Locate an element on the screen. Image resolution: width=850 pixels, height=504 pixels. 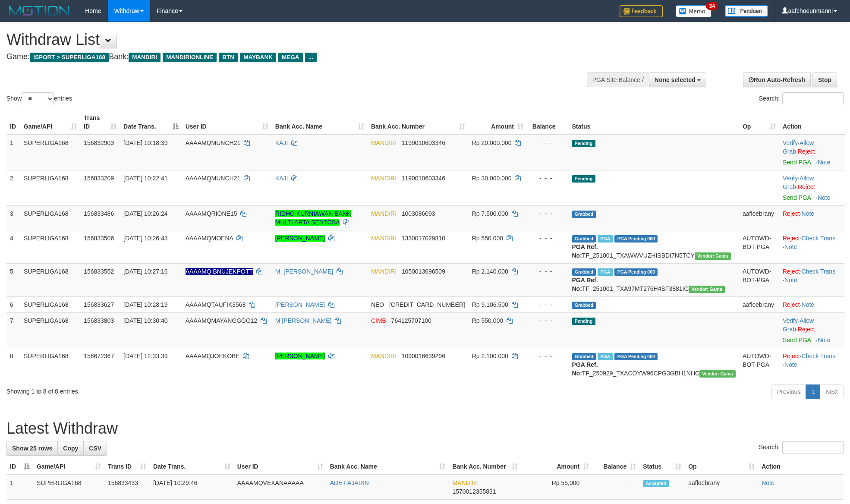
span: AAAAMQMAYANGGGG12 is located at coordinates (222, 321).